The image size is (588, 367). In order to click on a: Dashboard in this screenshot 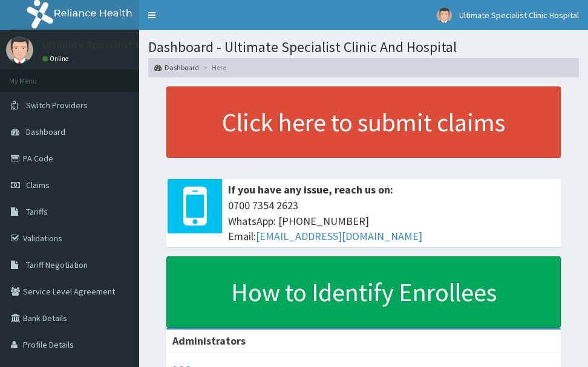, I will do `click(177, 67)`.